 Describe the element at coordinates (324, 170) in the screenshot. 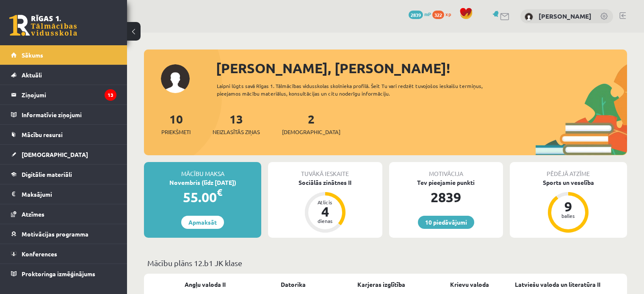

I see `div: Tuvākā ieskaite` at that location.